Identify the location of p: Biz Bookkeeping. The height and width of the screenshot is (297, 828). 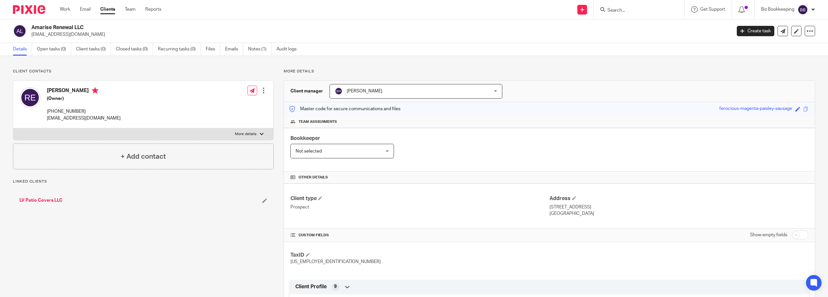
(778, 9).